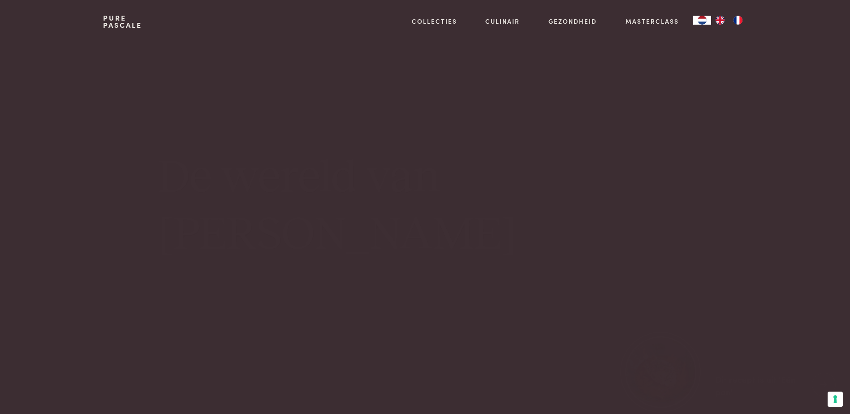  Describe the element at coordinates (720, 20) in the screenshot. I see `a: EN` at that location.